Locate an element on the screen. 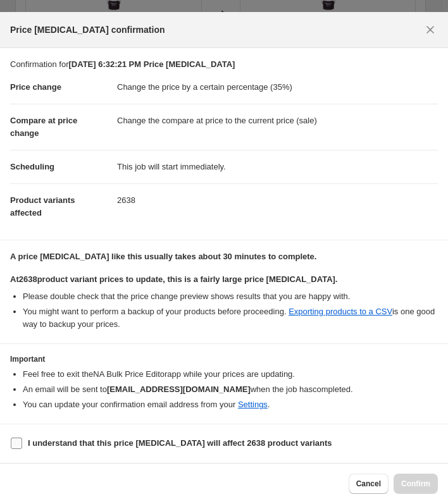  dd: Change the compare at price to the current price (sale) is located at coordinates (277, 121).